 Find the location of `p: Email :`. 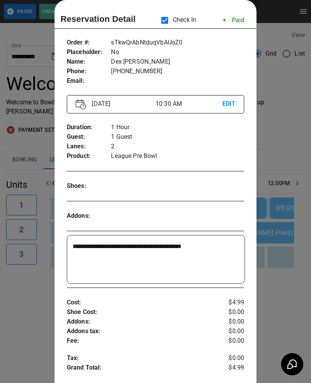

p: Email : is located at coordinates (89, 81).